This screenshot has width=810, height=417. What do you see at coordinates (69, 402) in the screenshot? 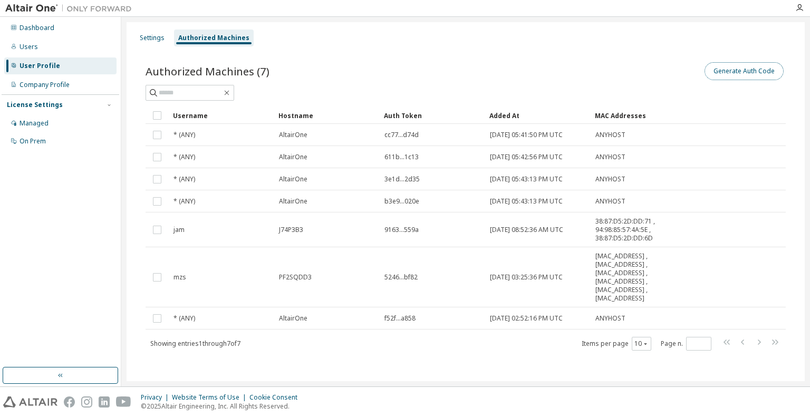
I see `img: facebook.svg` at bounding box center [69, 402].